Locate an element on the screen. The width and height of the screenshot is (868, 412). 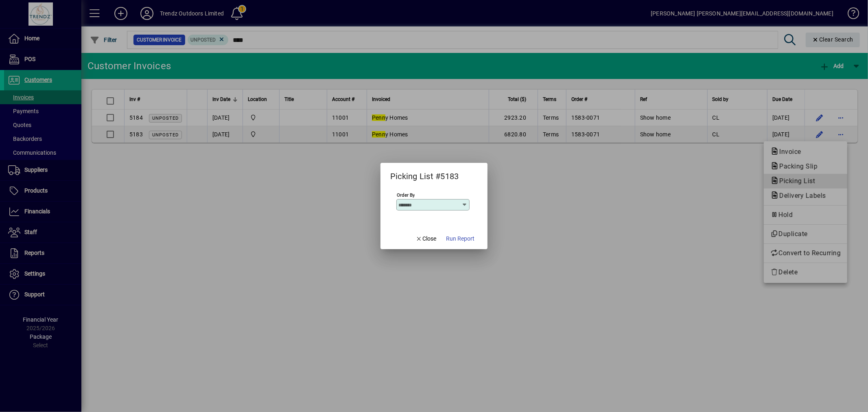
button: Run Report is located at coordinates (460, 238).